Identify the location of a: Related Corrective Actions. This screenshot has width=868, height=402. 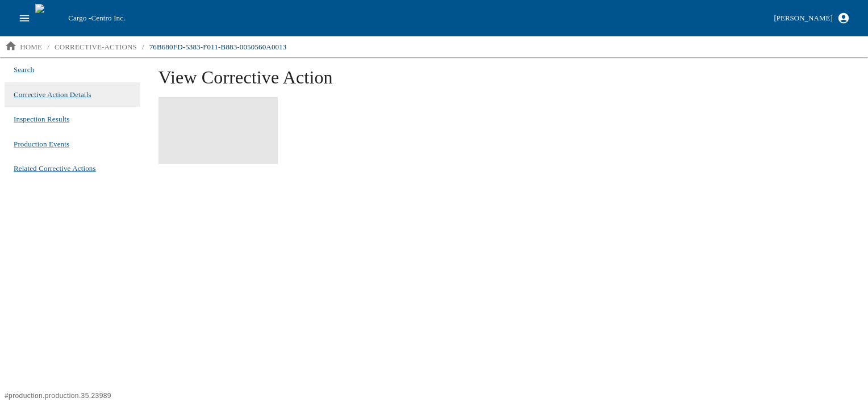
(54, 169).